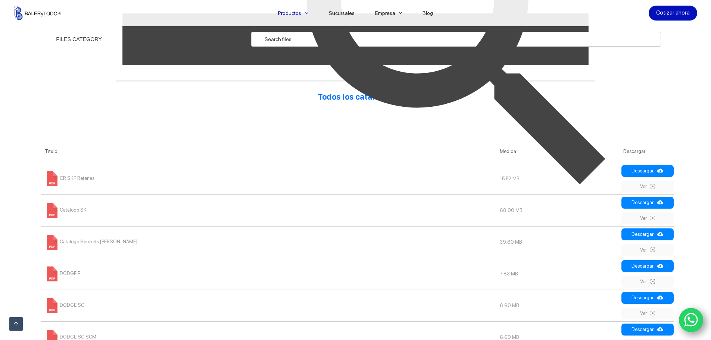 The height and width of the screenshot is (340, 711). Describe the element at coordinates (69, 178) in the screenshot. I see `a: CR SKF Retenes` at that location.